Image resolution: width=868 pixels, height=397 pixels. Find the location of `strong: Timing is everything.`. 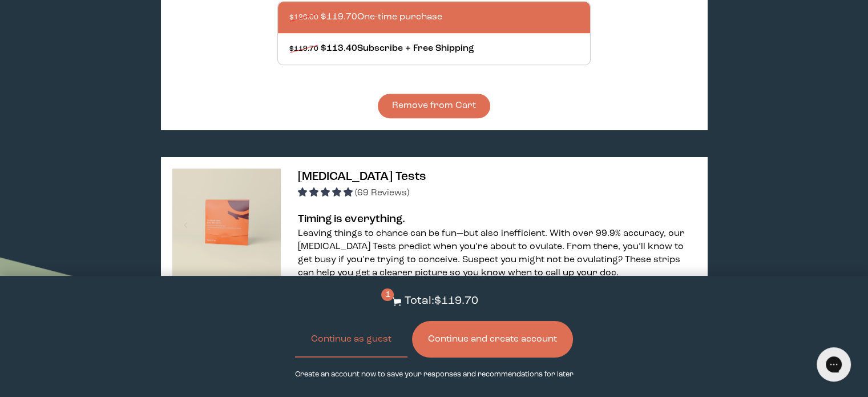

strong: Timing is everything. is located at coordinates (352, 219).